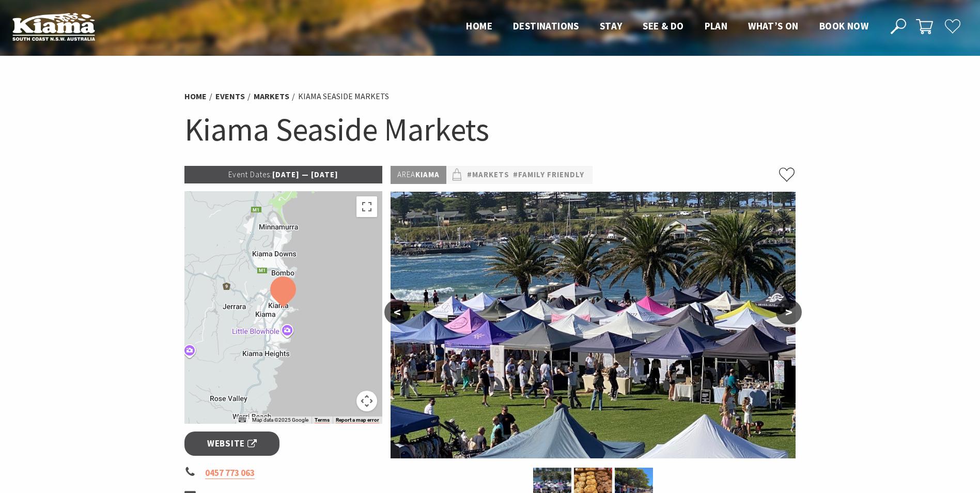  I want to click on a: Terms (opens in new tab), so click(322, 420).